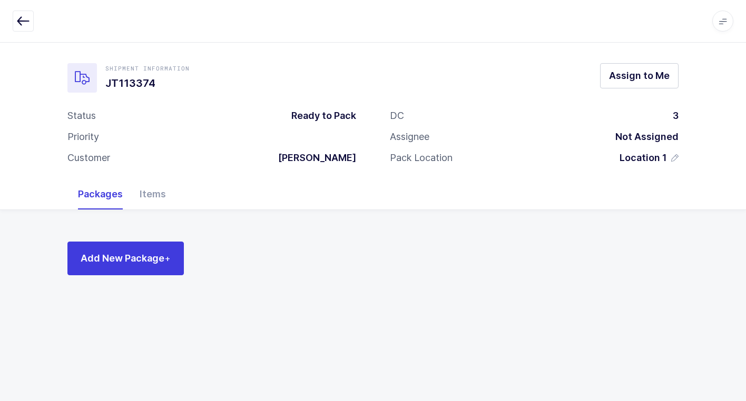 This screenshot has width=746, height=401. What do you see at coordinates (643, 158) in the screenshot?
I see `span: Location 1` at bounding box center [643, 158].